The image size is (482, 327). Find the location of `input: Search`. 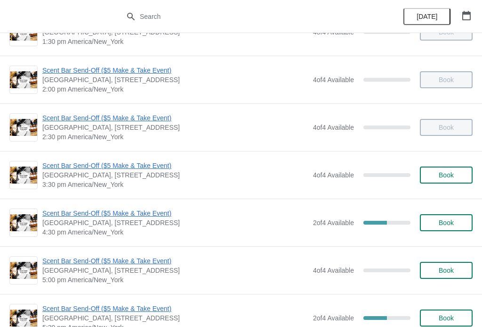

input: Search is located at coordinates (251, 16).